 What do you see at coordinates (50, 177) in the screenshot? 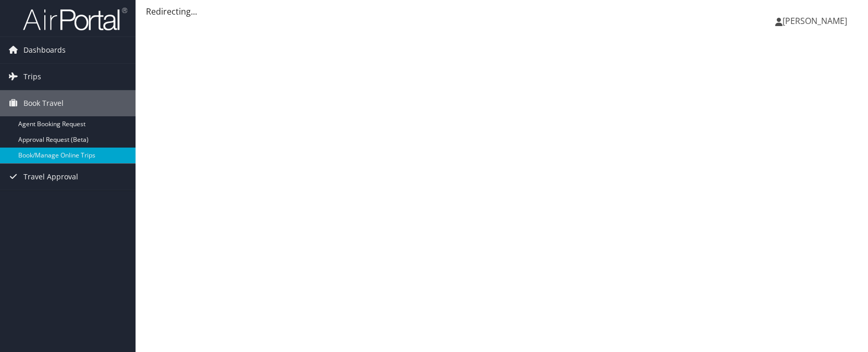
I see `span: Travel Approval` at bounding box center [50, 177].